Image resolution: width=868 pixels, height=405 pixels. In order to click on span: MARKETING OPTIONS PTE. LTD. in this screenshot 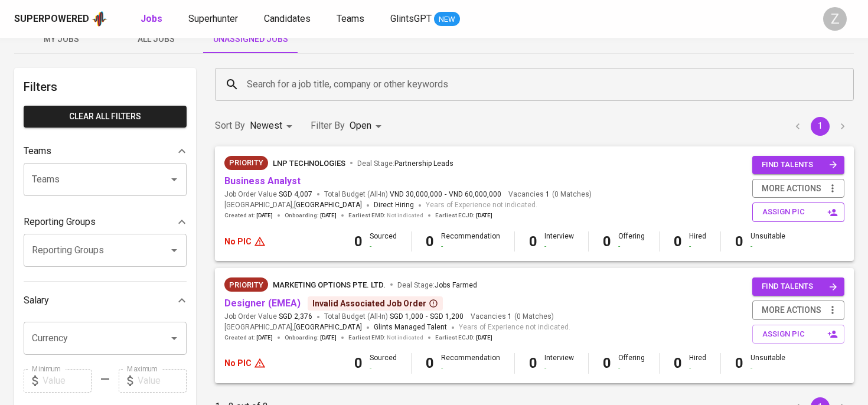, I will do `click(329, 285)`.